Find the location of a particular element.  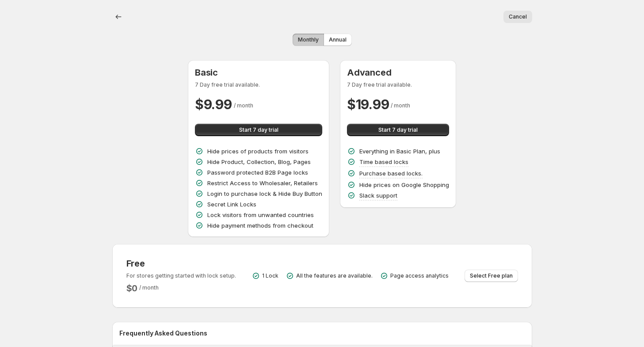

h3: Basic is located at coordinates (258, 72).